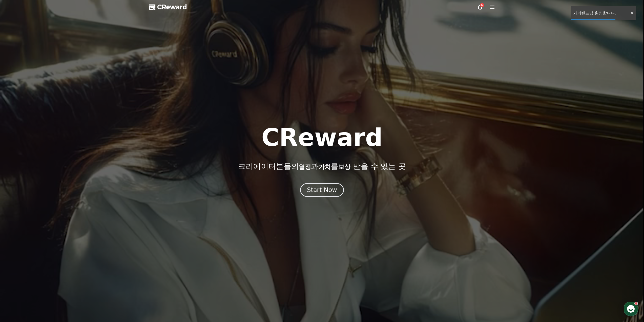 The height and width of the screenshot is (322, 644). I want to click on span: 가치, so click(325, 167).